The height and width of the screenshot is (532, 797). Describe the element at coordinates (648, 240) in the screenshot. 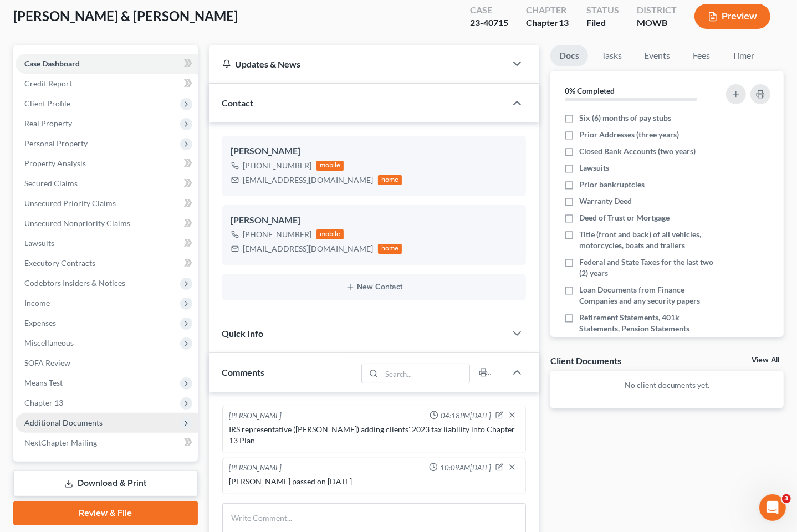

I see `span: Title (front and back) of all vehicles, motorcycles, boats and trailers` at that location.